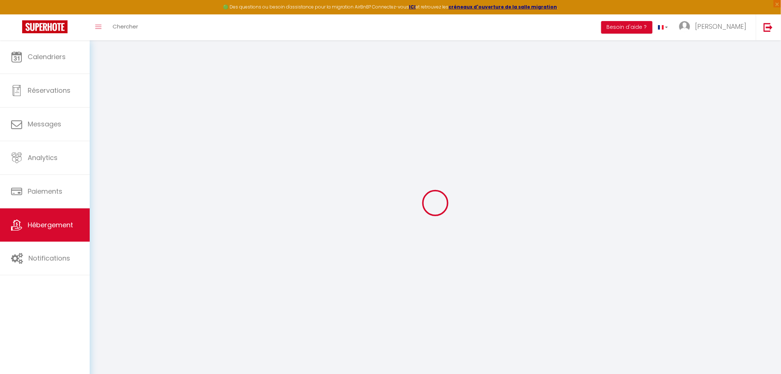 This screenshot has width=781, height=374. Describe the element at coordinates (49, 90) in the screenshot. I see `span: Réservations` at that location.